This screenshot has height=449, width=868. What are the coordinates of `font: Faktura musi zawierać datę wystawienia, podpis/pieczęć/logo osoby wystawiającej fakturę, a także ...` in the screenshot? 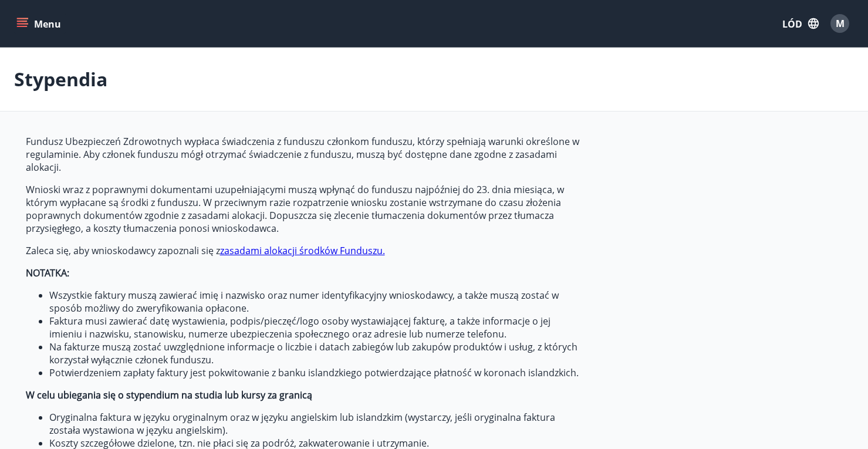 It's located at (299, 327).